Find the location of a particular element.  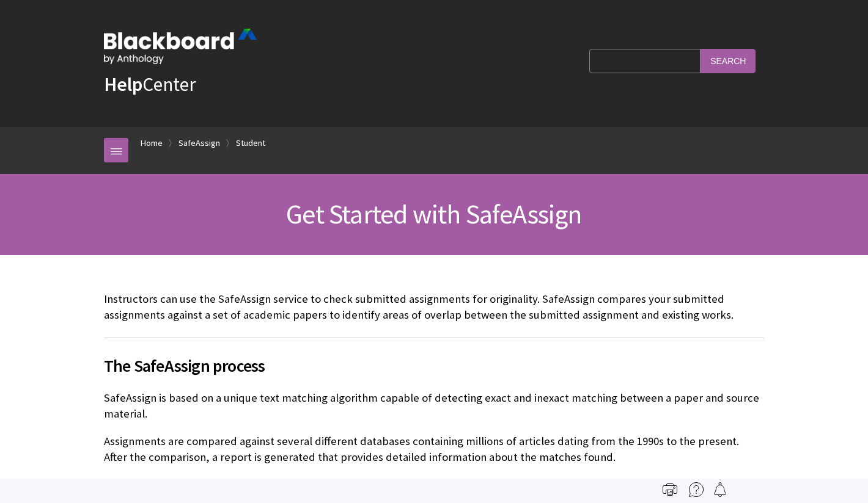

p: Instructors can use the SafeAssign service to check submitted assignments for originality. SafeAs... is located at coordinates (434, 307).